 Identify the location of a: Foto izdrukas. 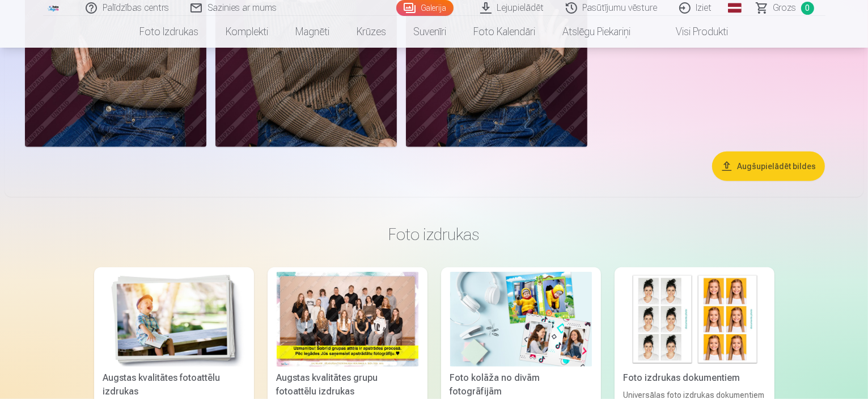
(169, 32).